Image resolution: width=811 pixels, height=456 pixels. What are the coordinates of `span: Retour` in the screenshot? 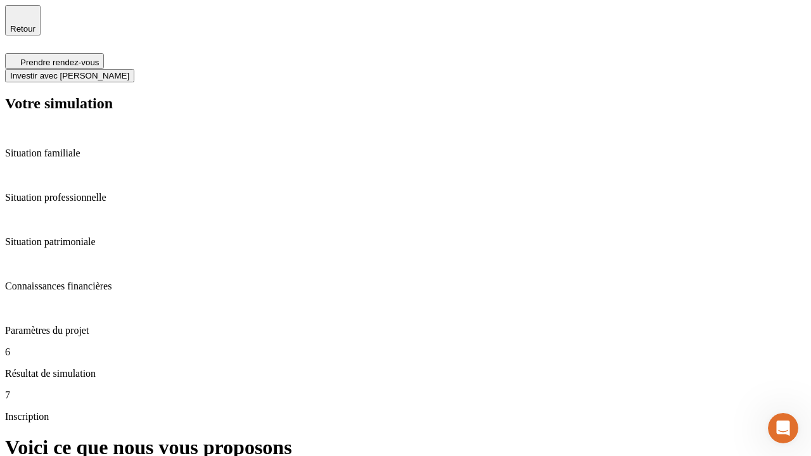 It's located at (23, 29).